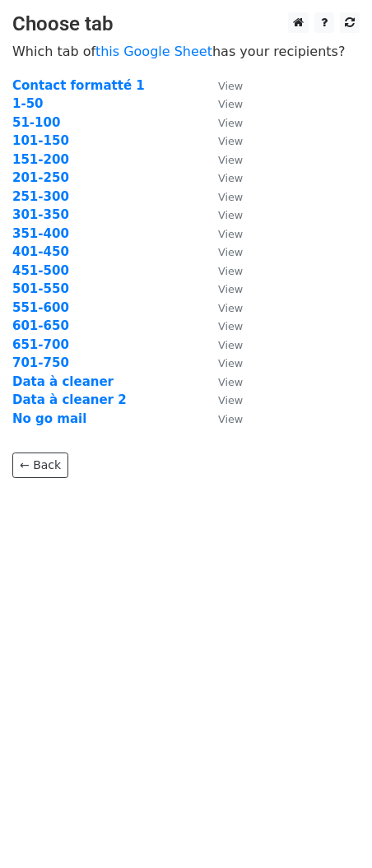 This screenshot has height=868, width=372. What do you see at coordinates (186, 51) in the screenshot?
I see `p: Which tab of has your recipients?` at bounding box center [186, 51].